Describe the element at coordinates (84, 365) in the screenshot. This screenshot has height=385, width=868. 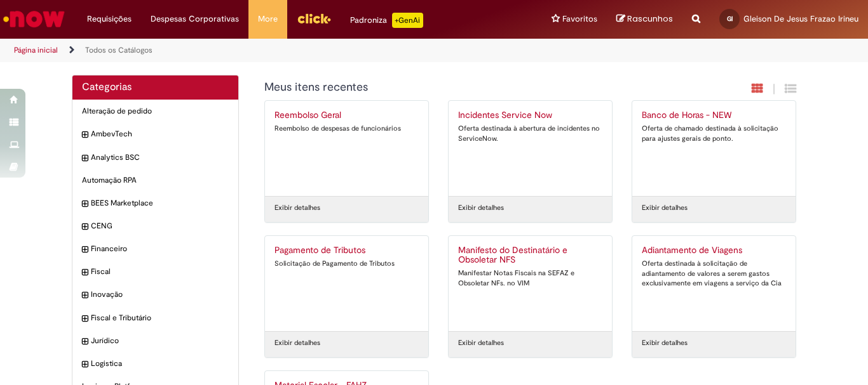
I see `i: expandir categoria Logistica` at that location.